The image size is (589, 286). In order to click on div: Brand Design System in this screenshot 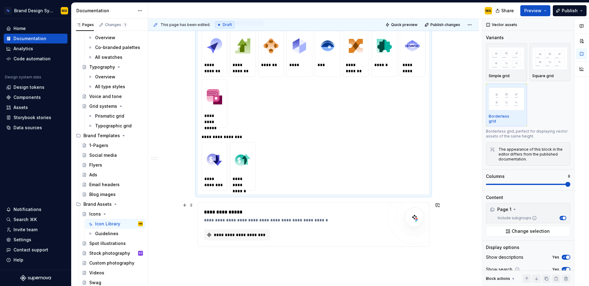, I will do `click(34, 11)`.